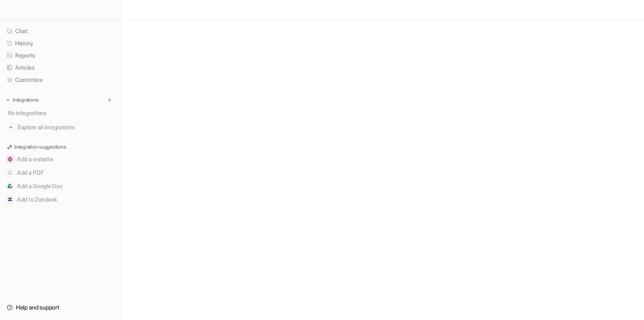 This screenshot has width=644, height=320. What do you see at coordinates (22, 100) in the screenshot?
I see `button: Integrations` at bounding box center [22, 100].